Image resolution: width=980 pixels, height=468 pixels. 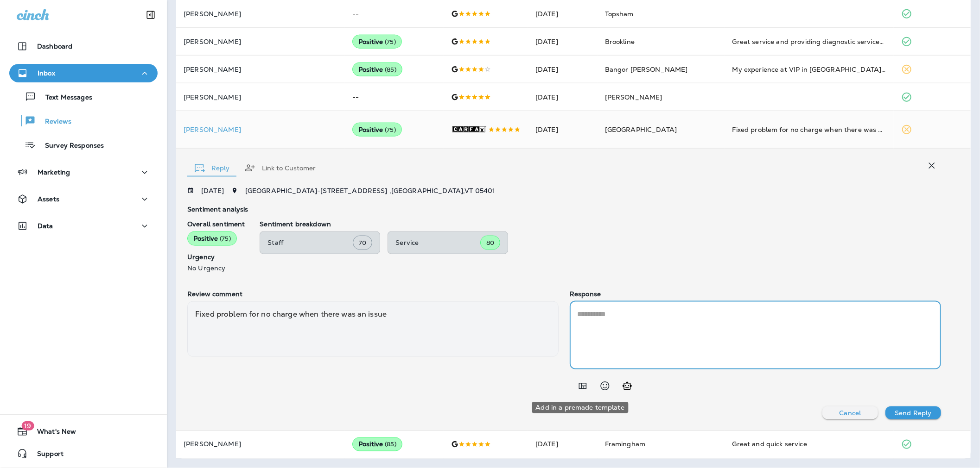 What do you see at coordinates (564, 209) in the screenshot?
I see `p: Sentiment analysis` at bounding box center [564, 209].